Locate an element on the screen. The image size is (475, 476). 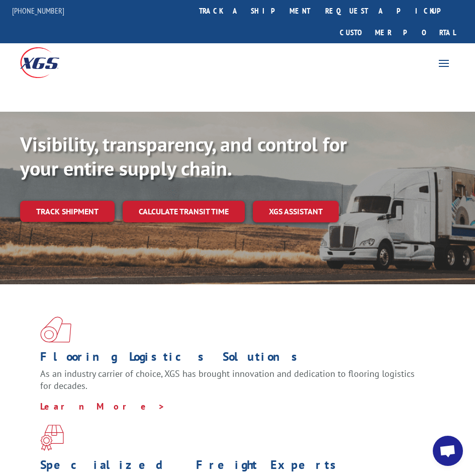
img: xgs-icon-total-supply-chain-intelligence-red is located at coordinates (56, 330).